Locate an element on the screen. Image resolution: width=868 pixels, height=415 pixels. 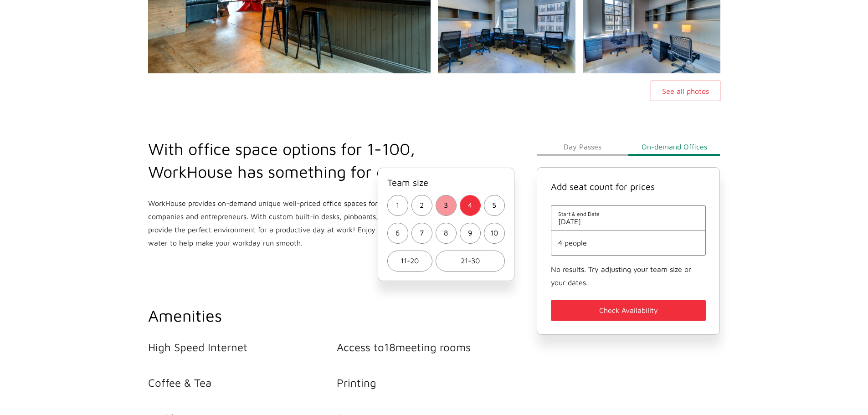
span: 1 is located at coordinates (398, 205).